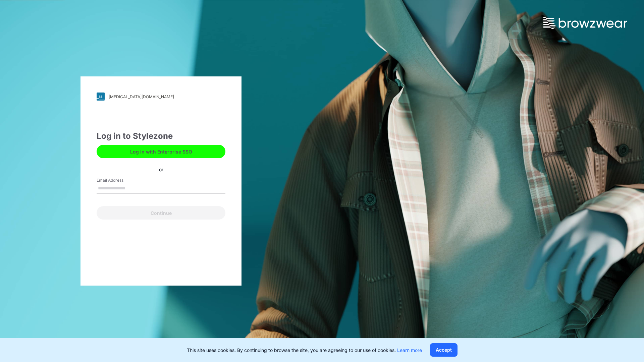 The height and width of the screenshot is (362, 644). What do you see at coordinates (304, 350) in the screenshot?
I see `p: This site uses cookies. By continuing to browse the site, you are agreeing to our use of cookies.` at bounding box center [304, 350].